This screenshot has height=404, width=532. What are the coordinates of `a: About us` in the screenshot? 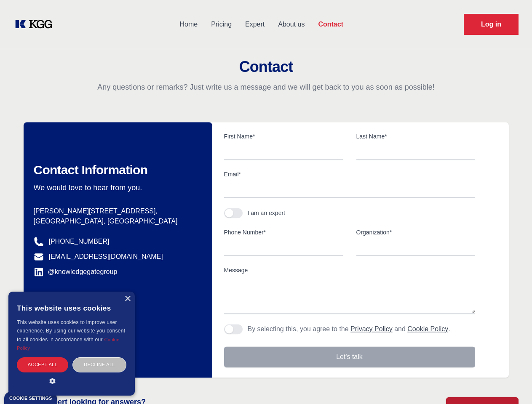 It's located at (291, 25).